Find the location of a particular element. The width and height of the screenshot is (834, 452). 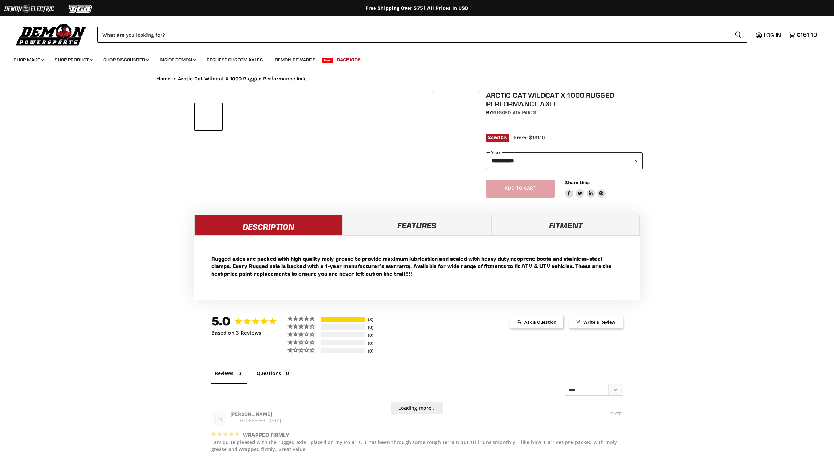

h1: Arctic Cat Wildcat X 1000 Rugged Performance Axle is located at coordinates (564, 99).